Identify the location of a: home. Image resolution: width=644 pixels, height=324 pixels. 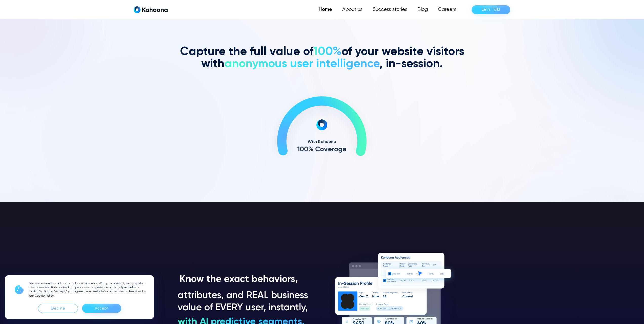
(151, 9).